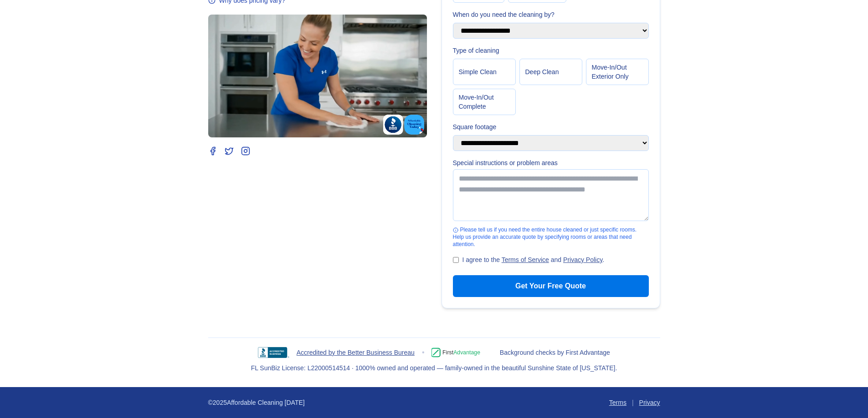 This screenshot has width=868, height=418. I want to click on label: I agree to the and ., so click(533, 260).